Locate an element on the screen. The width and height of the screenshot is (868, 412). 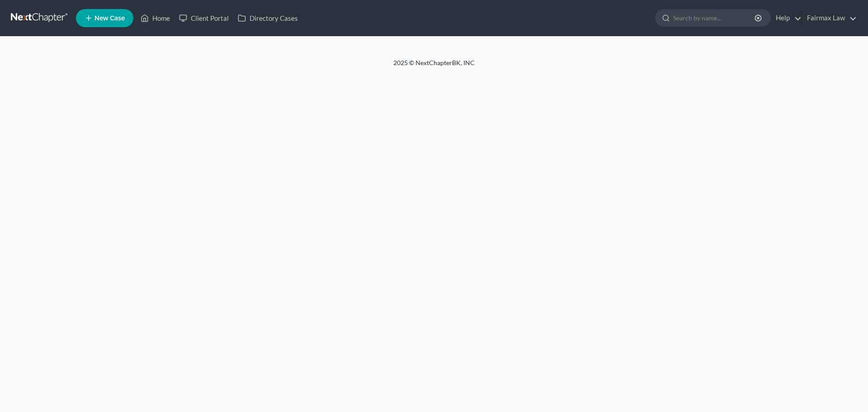
a: Directory Cases is located at coordinates (268, 18).